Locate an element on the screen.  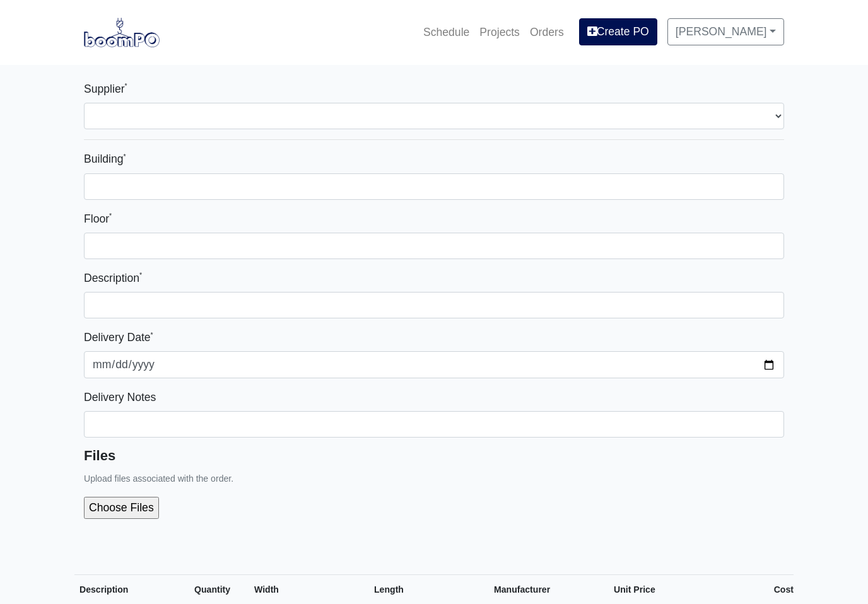
input: Choose Files is located at coordinates (189, 507).